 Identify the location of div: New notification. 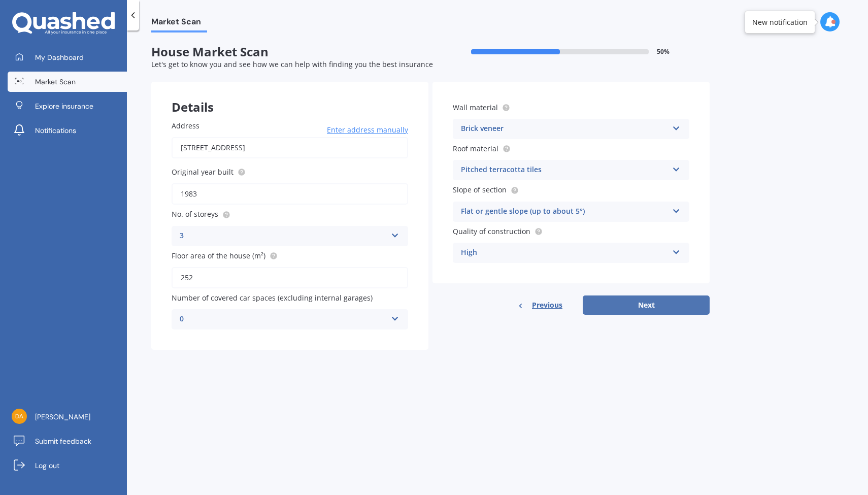
(780, 23).